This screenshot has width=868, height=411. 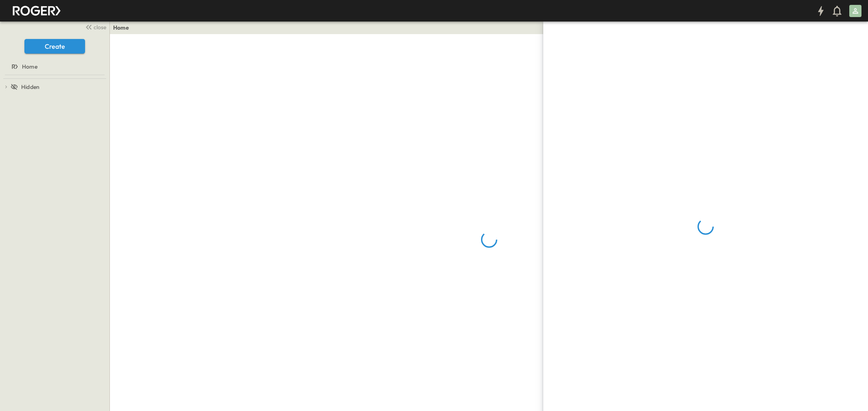 What do you see at coordinates (29, 67) in the screenshot?
I see `span: Home` at bounding box center [29, 67].